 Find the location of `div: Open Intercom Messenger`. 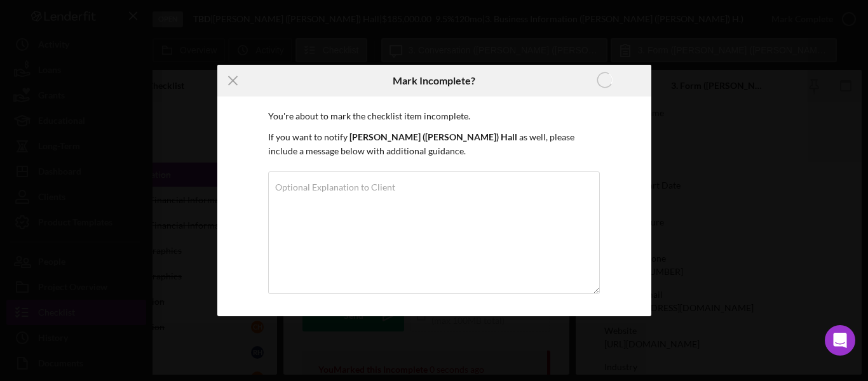

div: Open Intercom Messenger is located at coordinates (840, 340).